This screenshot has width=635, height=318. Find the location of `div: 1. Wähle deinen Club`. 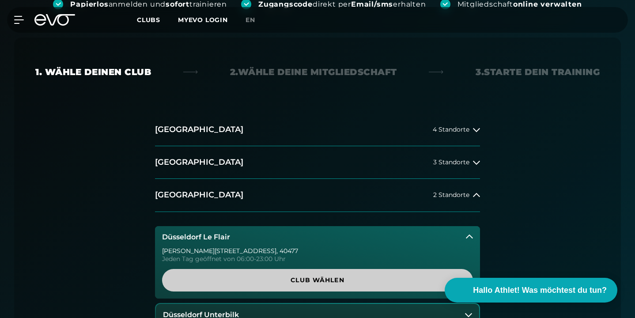

div: 1. Wähle deinen Club is located at coordinates (93, 72).